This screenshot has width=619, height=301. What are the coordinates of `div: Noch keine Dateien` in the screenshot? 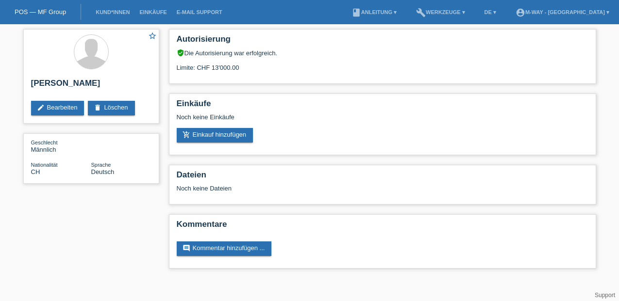 It's located at (325, 188).